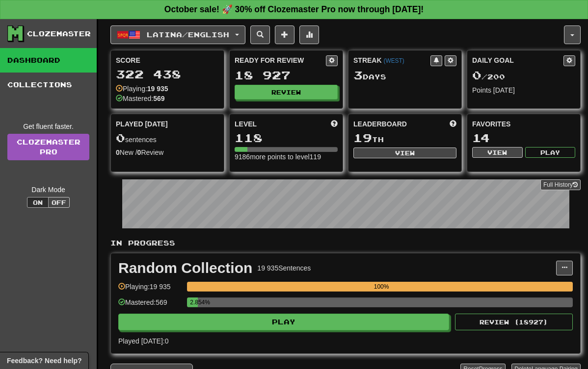 This screenshot has width=588, height=369. What do you see at coordinates (168, 60) in the screenshot?
I see `div: Score` at bounding box center [168, 60].